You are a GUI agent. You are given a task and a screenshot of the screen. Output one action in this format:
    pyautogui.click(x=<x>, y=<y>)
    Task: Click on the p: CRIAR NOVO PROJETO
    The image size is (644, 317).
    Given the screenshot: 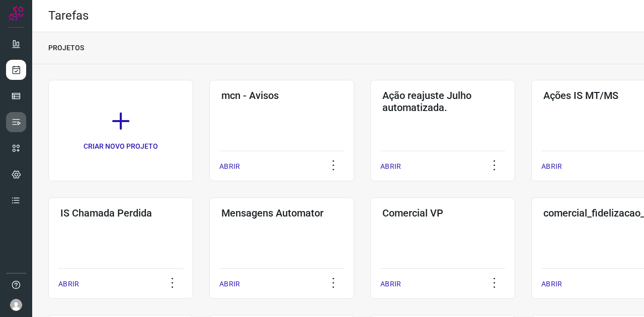 What is the action you would take?
    pyautogui.click(x=121, y=146)
    